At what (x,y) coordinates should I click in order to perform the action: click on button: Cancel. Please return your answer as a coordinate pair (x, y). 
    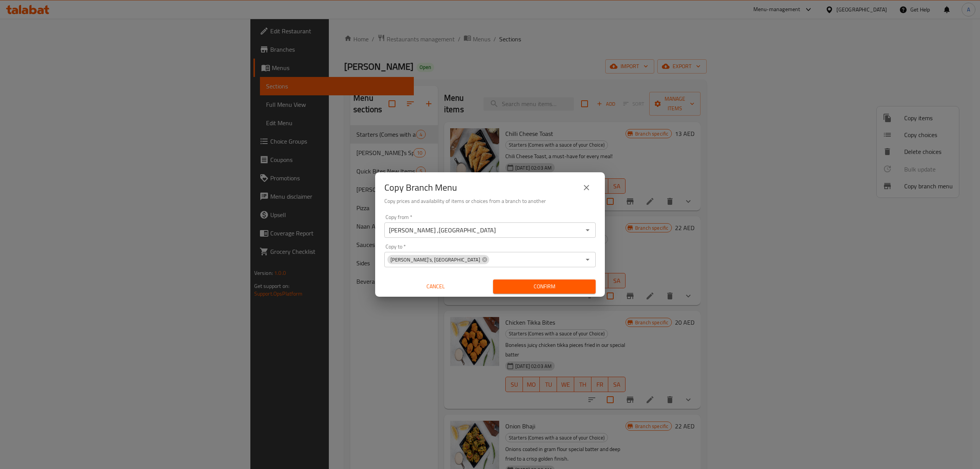
    Looking at the image, I should click on (435, 287).